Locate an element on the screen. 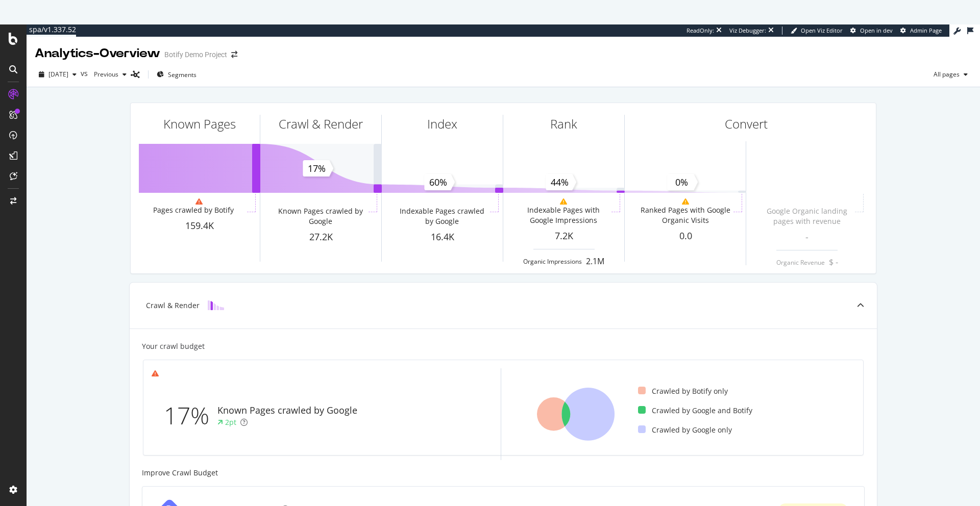 This screenshot has height=506, width=980. div: arrow-right-arrow-left is located at coordinates (234, 55).